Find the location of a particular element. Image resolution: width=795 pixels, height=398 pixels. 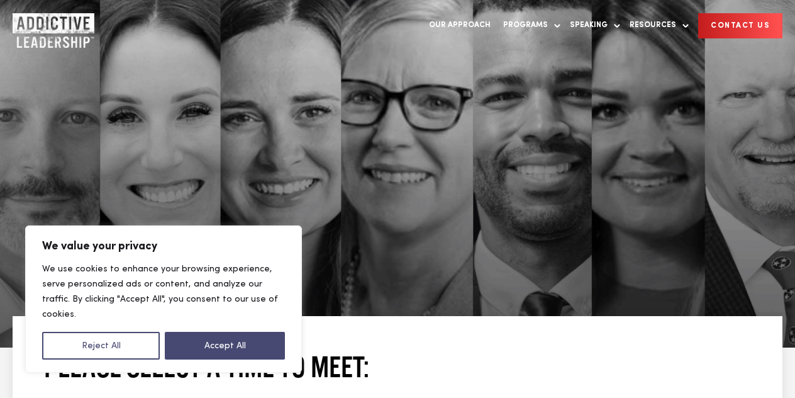

a: CONTACT US is located at coordinates (740, 26).